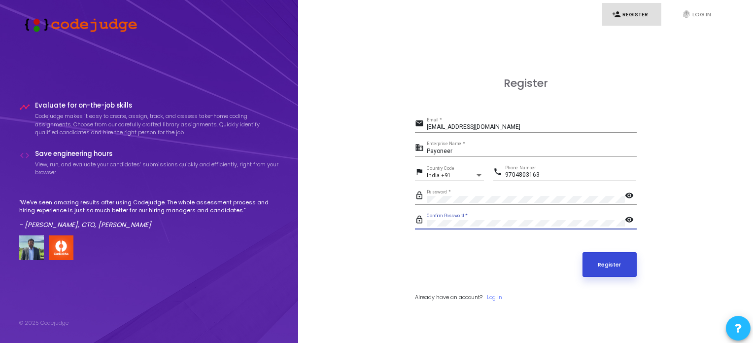 This screenshot has width=753, height=343. I want to click on i: fingerprint, so click(687, 14).